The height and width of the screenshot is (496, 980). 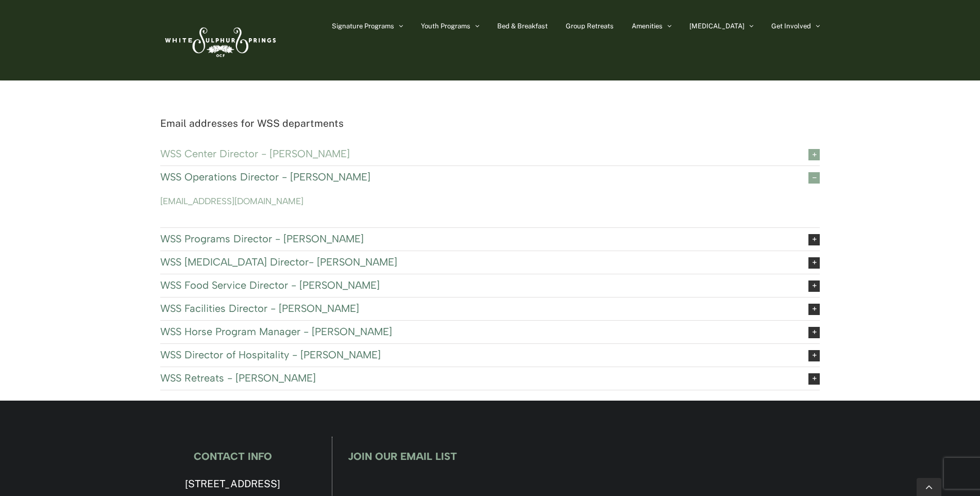 What do you see at coordinates (446, 26) in the screenshot?
I see `span: Youth Programs` at bounding box center [446, 26].